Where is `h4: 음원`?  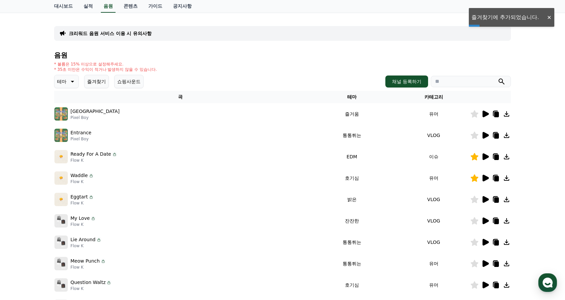 h4: 음원 is located at coordinates (282, 55).